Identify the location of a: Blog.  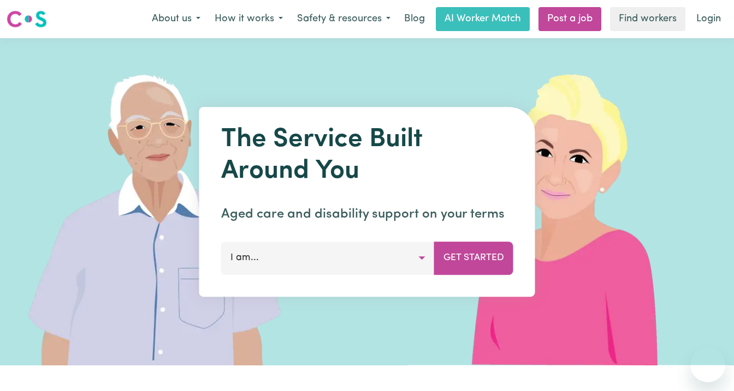
(414, 19).